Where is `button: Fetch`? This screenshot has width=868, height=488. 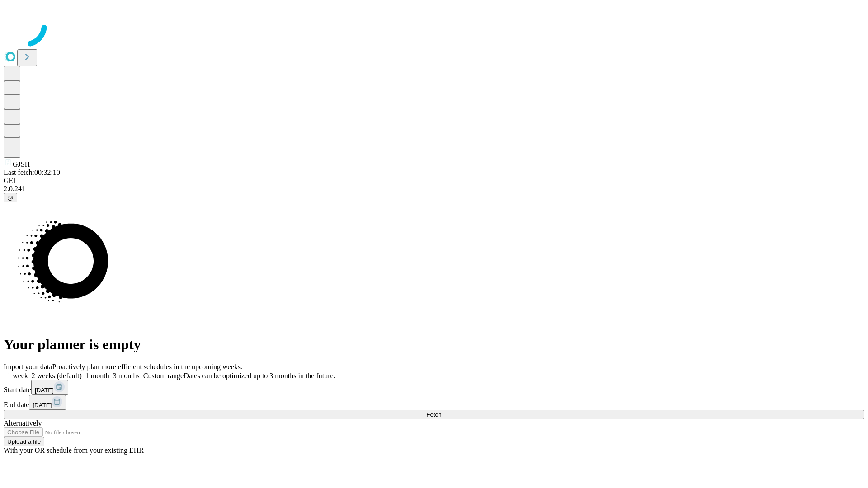
button: Fetch is located at coordinates (434, 415).